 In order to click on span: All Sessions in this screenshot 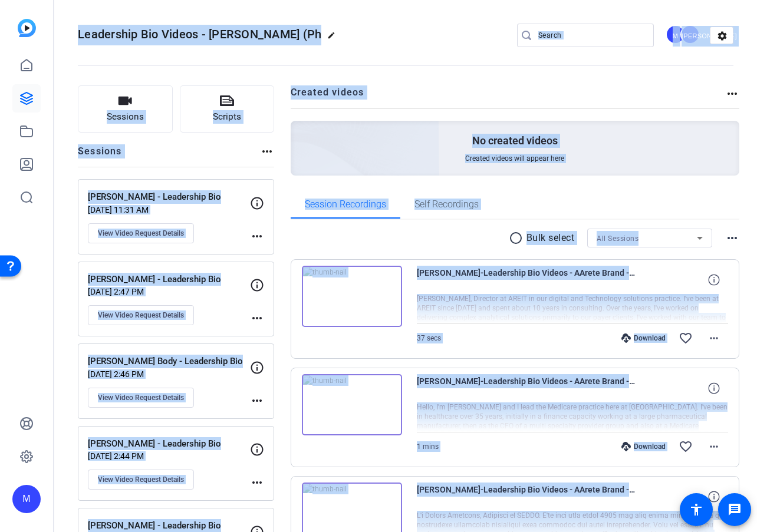, I will do `click(617, 238)`.